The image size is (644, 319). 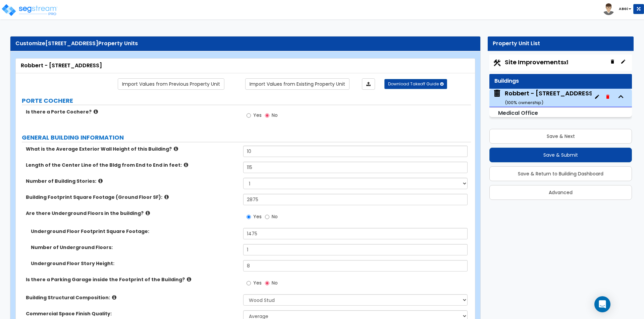 What do you see at coordinates (566, 63) in the screenshot?
I see `small: x1` at bounding box center [566, 63].